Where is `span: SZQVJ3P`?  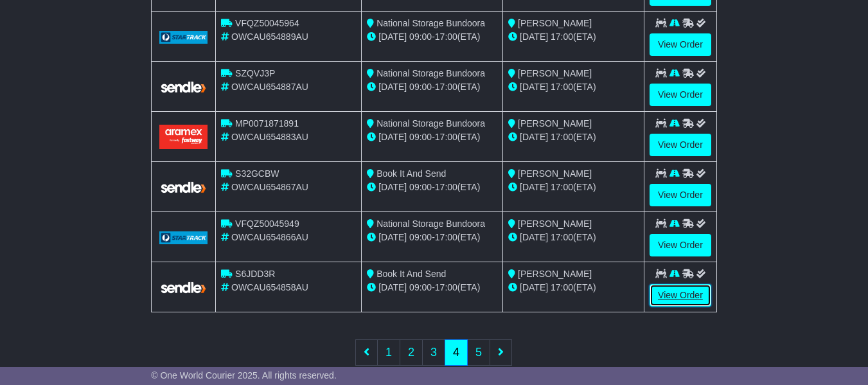
span: SZQVJ3P is located at coordinates (255, 73).